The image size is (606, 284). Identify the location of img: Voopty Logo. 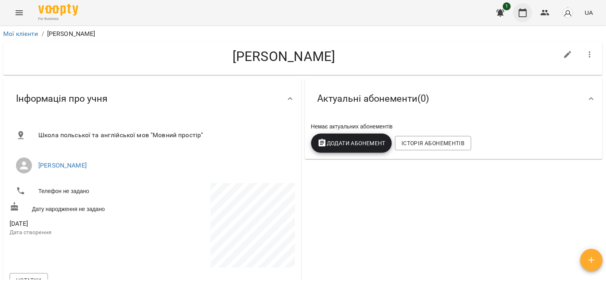
(58, 10).